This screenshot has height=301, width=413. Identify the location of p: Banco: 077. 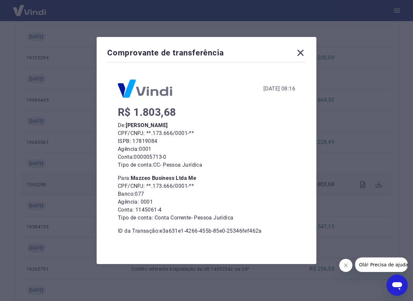
(206, 194).